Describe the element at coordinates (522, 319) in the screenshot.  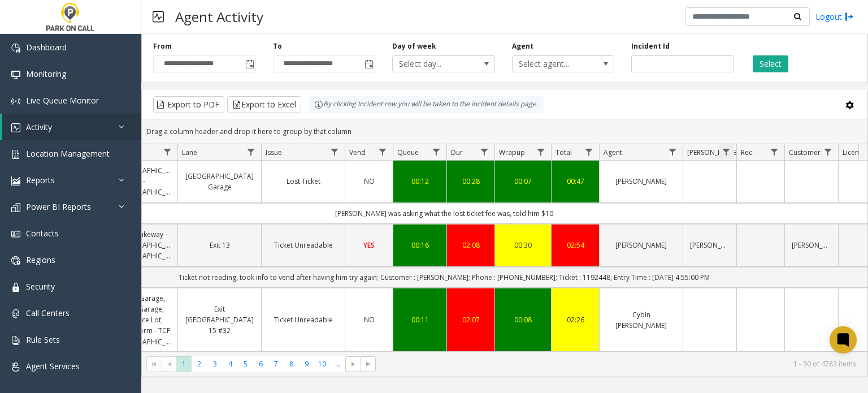
I see `div: 00:08` at that location.